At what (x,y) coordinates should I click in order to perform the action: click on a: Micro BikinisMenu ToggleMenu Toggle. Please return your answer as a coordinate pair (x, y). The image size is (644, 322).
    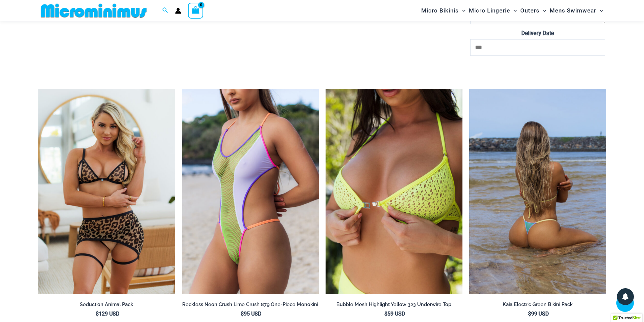
    Looking at the image, I should click on (443, 11).